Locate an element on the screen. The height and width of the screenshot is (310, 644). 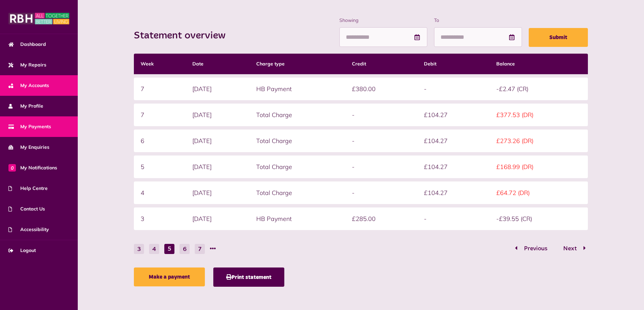
span: Previous is located at coordinates (535, 249).